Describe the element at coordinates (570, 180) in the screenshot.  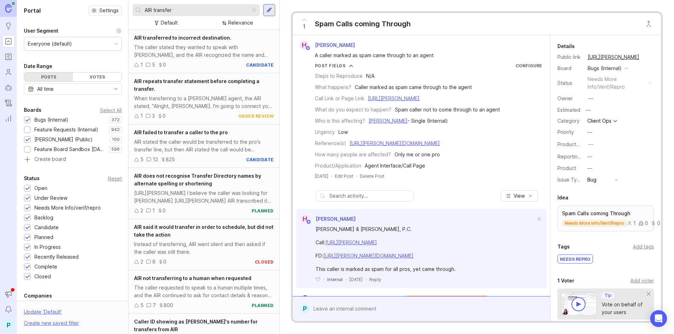
I see `label: Issue Type` at that location.